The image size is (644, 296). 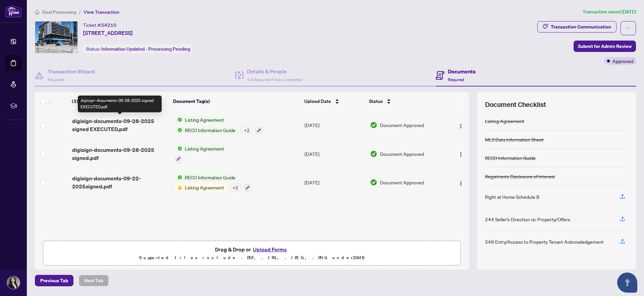 I want to click on th: Status, so click(x=405, y=101).